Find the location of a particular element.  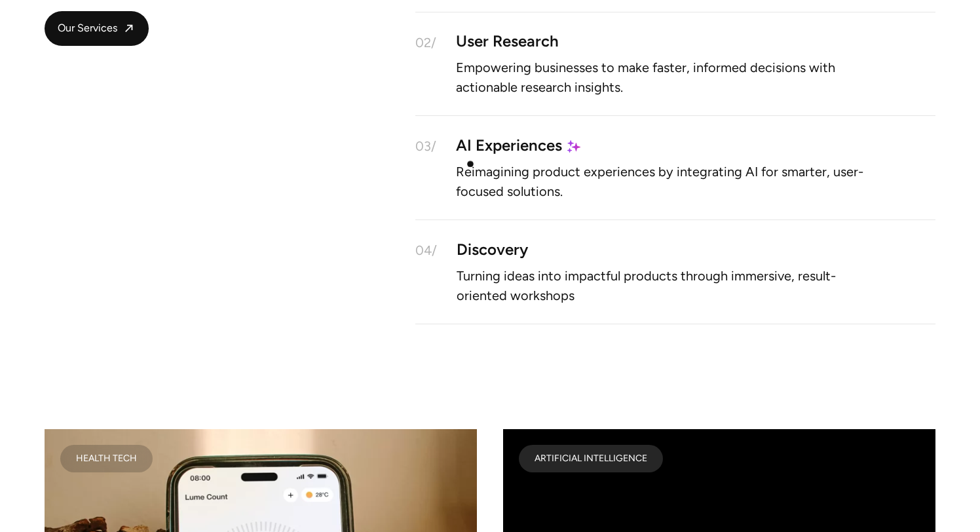

div: 02/ is located at coordinates (426, 42).